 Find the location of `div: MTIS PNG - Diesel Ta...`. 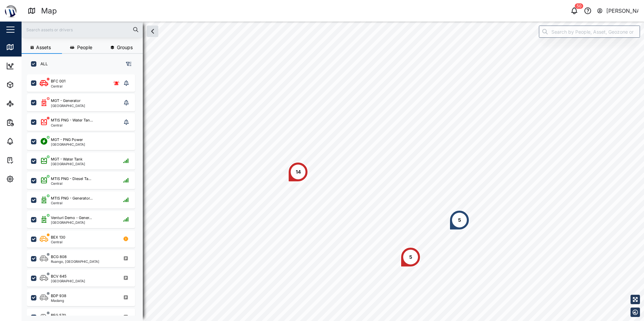

div: MTIS PNG - Diesel Ta... is located at coordinates (71, 179).